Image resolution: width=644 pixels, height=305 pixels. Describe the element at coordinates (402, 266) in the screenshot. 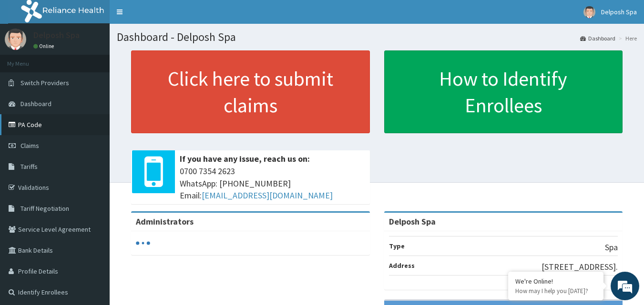

I see `b: Address` at that location.